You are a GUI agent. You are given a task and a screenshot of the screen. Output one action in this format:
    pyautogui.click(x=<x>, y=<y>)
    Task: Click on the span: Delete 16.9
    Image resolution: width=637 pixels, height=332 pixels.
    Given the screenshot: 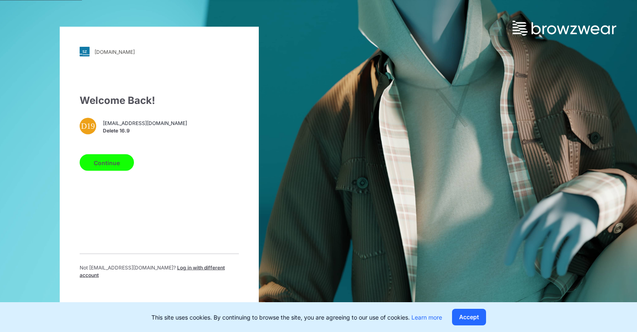 What is the action you would take?
    pyautogui.click(x=145, y=131)
    